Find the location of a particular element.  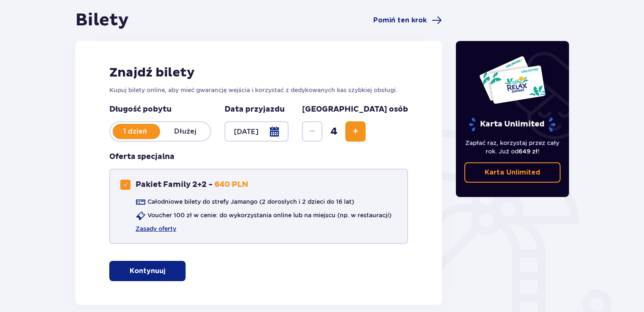

h2: Znajdź bilety is located at coordinates (258, 73).